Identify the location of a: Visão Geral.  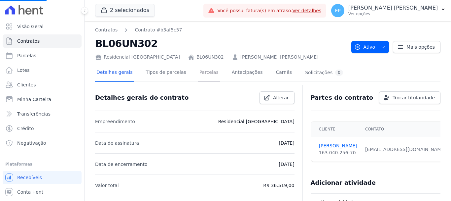
(42, 26).